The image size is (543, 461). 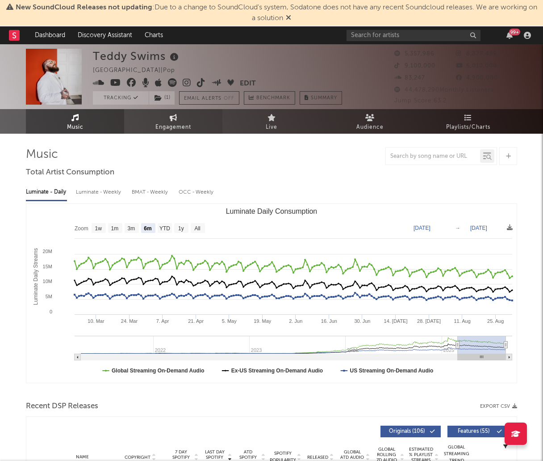 I want to click on button: Email AlertsOff, so click(x=209, y=98).